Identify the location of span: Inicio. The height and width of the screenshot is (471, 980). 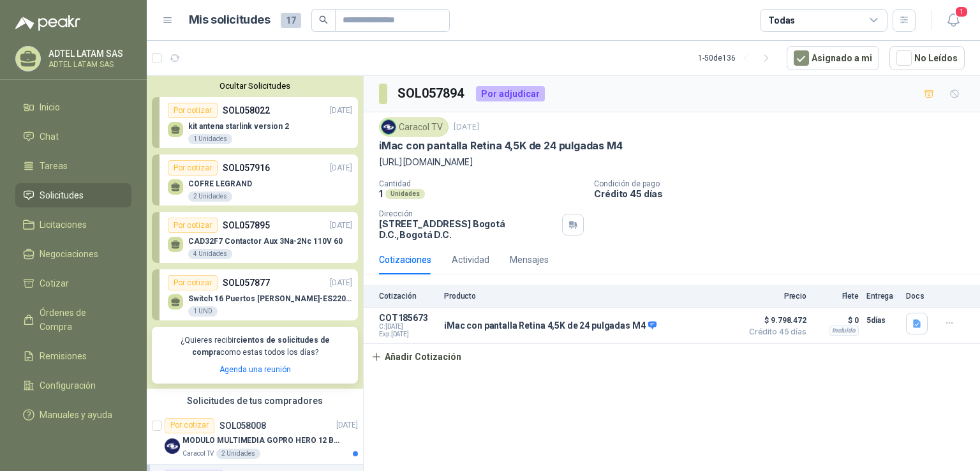
(50, 108).